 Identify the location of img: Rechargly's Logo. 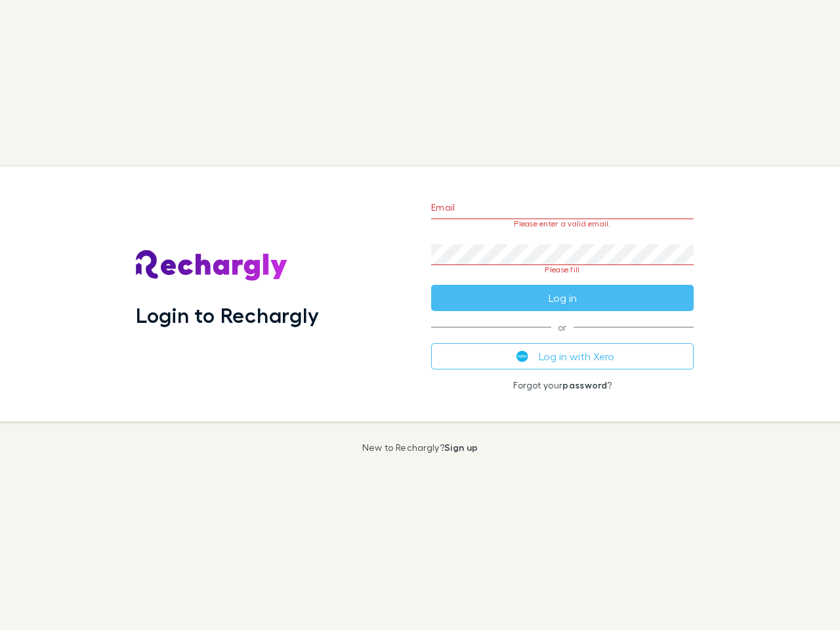
(212, 266).